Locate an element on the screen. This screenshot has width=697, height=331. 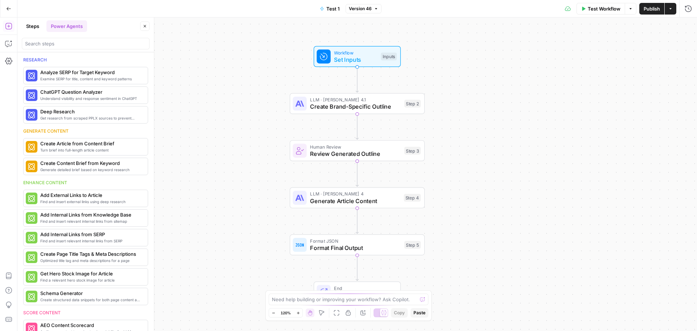
span: Find and insert external links using deep research is located at coordinates (91, 201).